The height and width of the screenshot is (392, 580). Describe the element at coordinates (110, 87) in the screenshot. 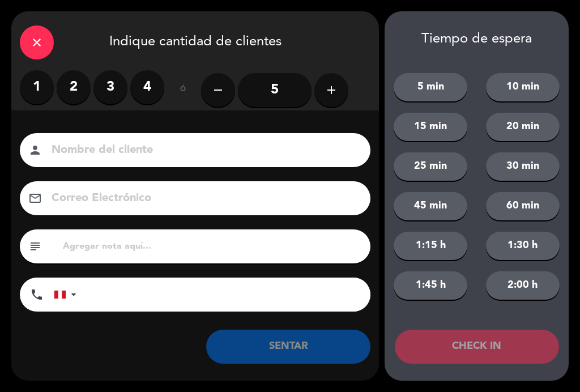

I see `label: 3` at that location.